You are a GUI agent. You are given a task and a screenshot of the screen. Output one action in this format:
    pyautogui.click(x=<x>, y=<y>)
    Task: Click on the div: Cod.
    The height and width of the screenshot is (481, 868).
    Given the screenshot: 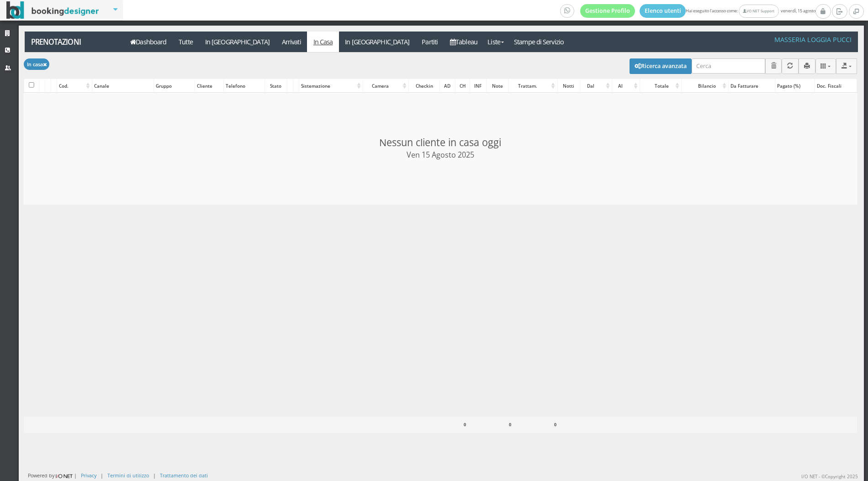 What is the action you would take?
    pyautogui.click(x=74, y=86)
    